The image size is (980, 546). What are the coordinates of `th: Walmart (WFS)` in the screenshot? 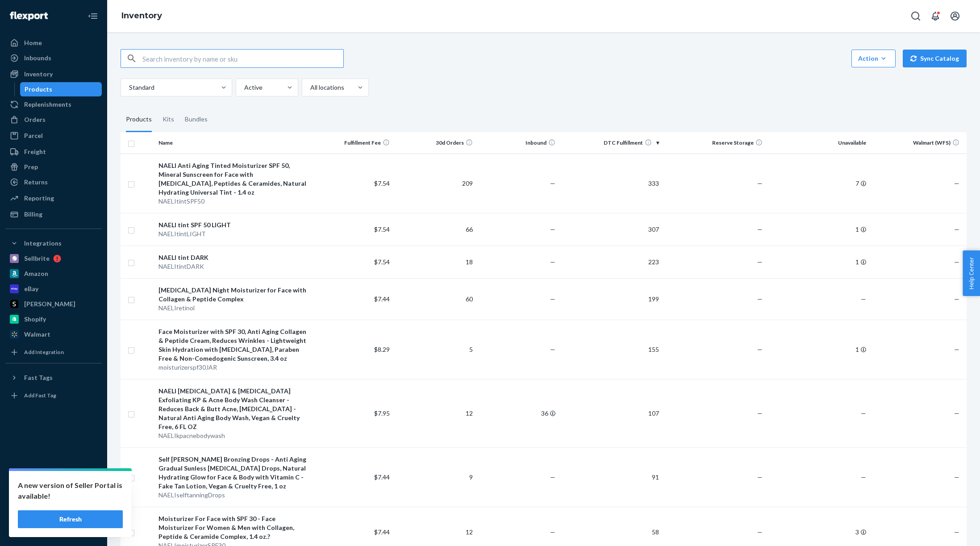 It's located at (918, 142).